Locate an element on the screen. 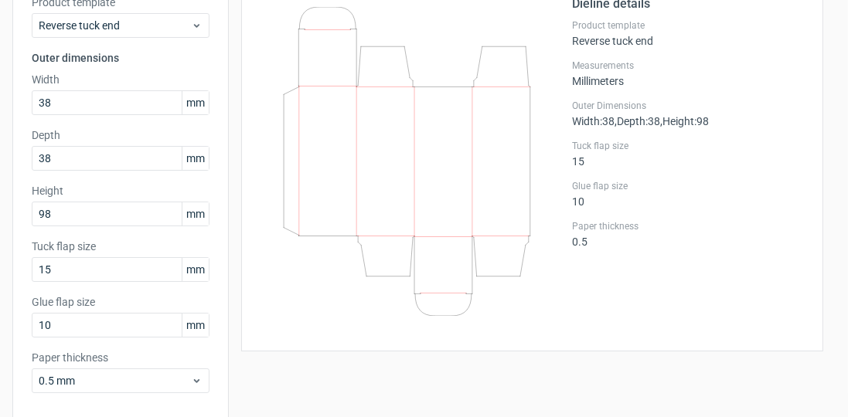 This screenshot has height=417, width=848. span: Reverse tuck end is located at coordinates (114, 26).